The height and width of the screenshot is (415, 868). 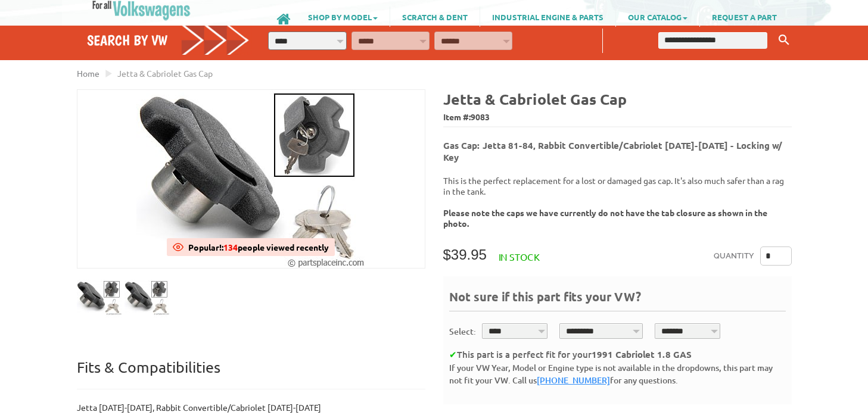 I want to click on button: Keyword Search, so click(x=784, y=40).